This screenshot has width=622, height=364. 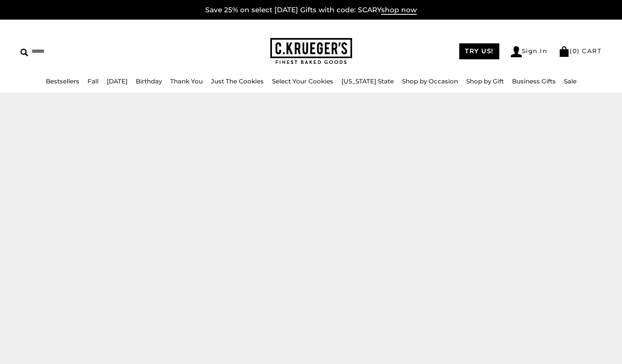 I want to click on a: Shop by Gift, so click(x=485, y=81).